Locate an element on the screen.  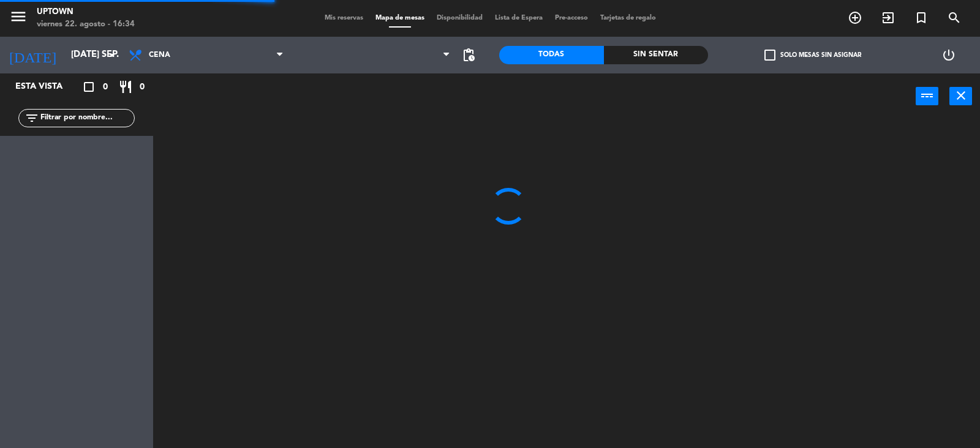
button: power_input is located at coordinates (927, 96).